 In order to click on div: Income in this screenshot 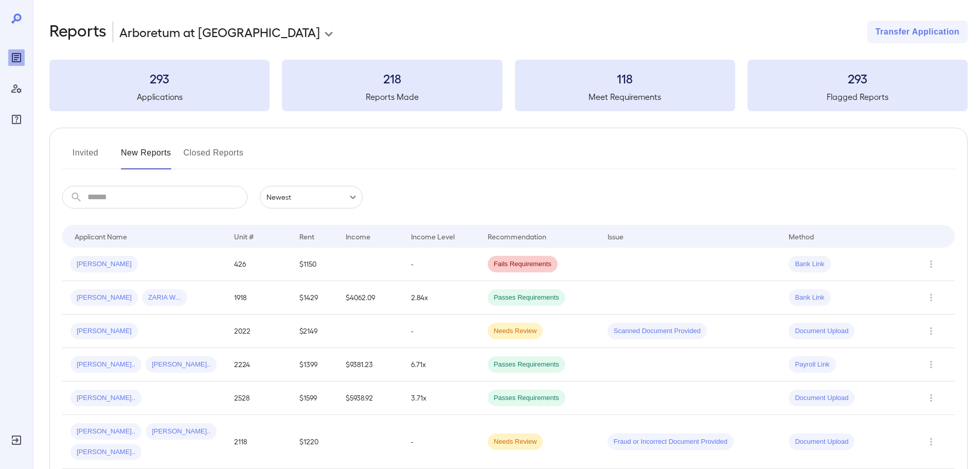, I will do `click(358, 236)`.